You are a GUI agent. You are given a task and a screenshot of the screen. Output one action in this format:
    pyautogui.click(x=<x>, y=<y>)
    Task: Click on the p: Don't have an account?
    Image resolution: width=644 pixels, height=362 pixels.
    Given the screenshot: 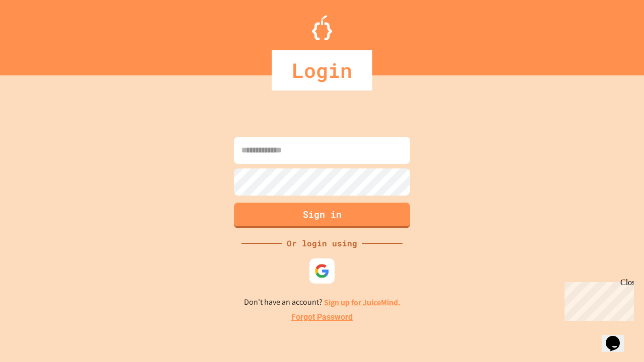 What is the action you would take?
    pyautogui.click(x=322, y=302)
    